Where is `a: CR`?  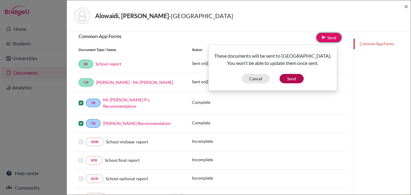 a: CR is located at coordinates (86, 83).